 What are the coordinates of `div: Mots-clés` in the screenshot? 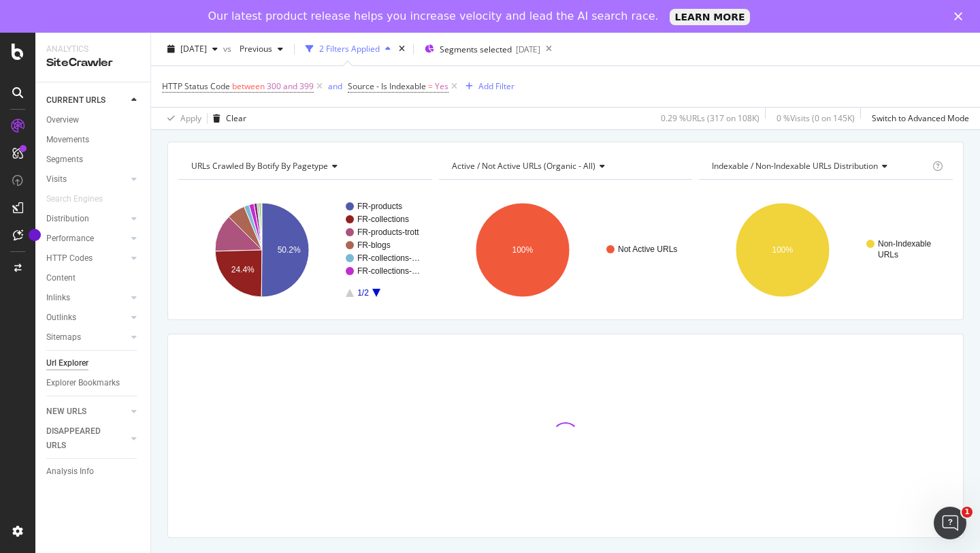 It's located at (189, 84).